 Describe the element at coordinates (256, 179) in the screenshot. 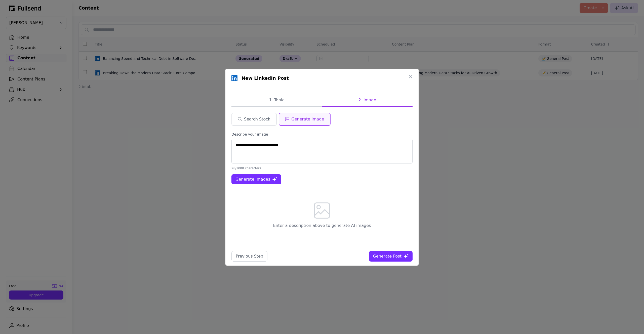

I see `button: Generate Images` at that location.